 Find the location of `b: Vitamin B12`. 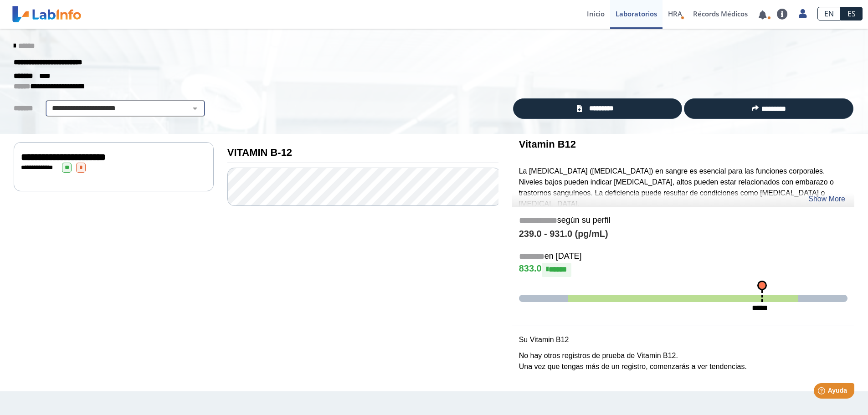

b: Vitamin B12 is located at coordinates (547, 144).